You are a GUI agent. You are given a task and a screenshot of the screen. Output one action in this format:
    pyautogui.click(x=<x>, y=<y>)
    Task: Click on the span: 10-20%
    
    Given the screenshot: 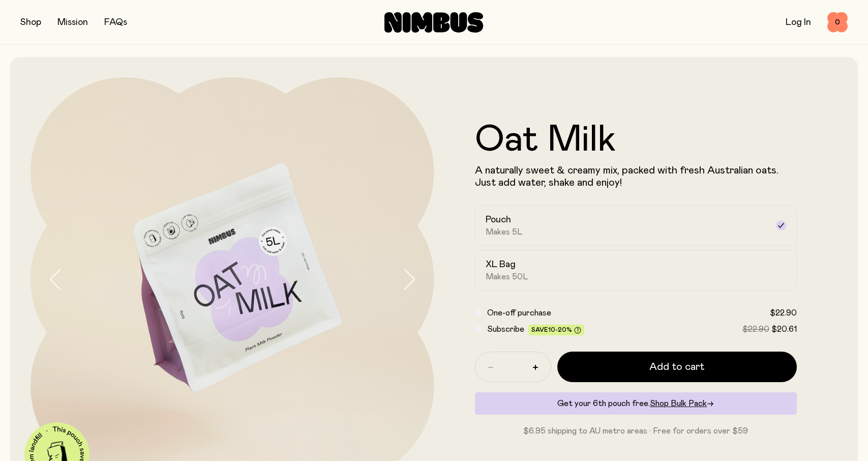 What is the action you would take?
    pyautogui.click(x=560, y=329)
    